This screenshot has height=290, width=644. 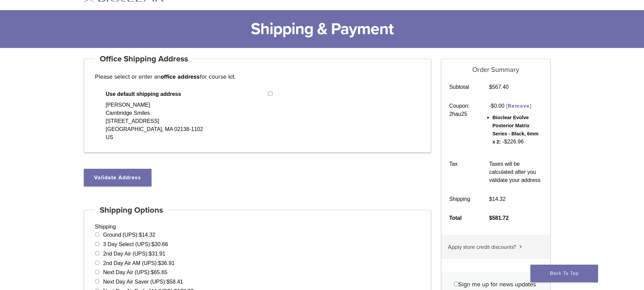 What do you see at coordinates (129, 235) in the screenshot?
I see `label: Ground (UPS):` at bounding box center [129, 235].